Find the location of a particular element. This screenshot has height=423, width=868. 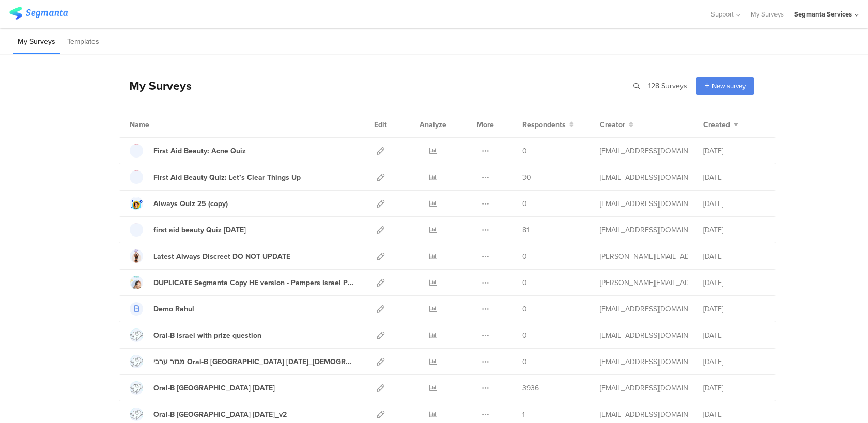

div: מגזר ערבי Oral-B Israel Dec 2024_Female Version is located at coordinates (254, 362).